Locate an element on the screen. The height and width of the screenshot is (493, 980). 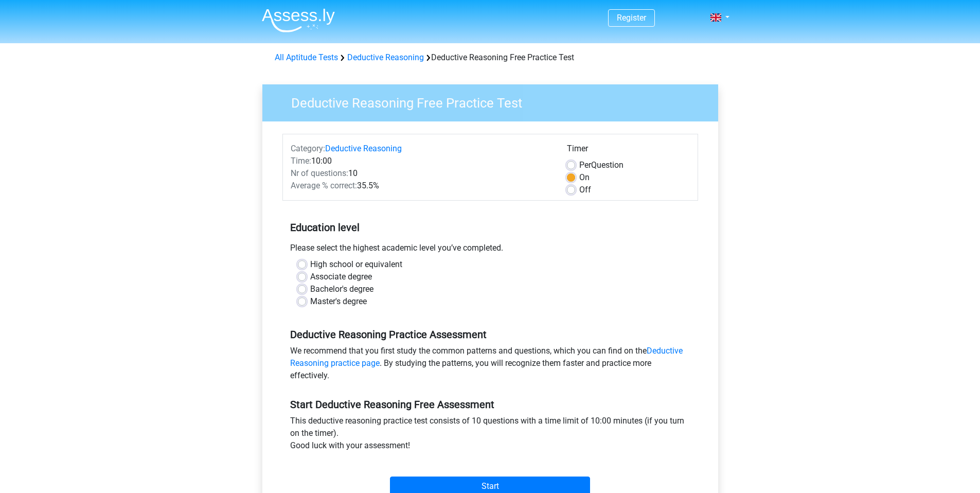
h5: Deductive Reasoning Practice Assessment is located at coordinates (490, 334).